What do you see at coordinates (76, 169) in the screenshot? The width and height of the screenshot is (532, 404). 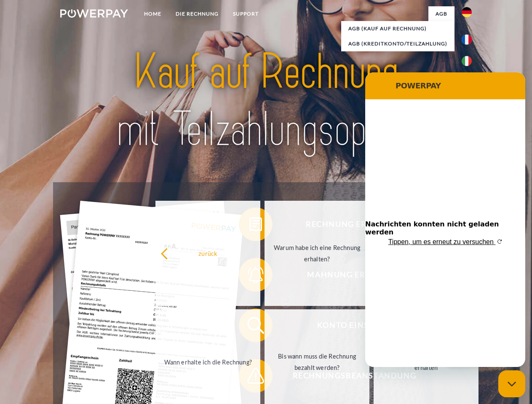 I see `span: Tippen, um es erneut zu versuchen` at bounding box center [76, 169].